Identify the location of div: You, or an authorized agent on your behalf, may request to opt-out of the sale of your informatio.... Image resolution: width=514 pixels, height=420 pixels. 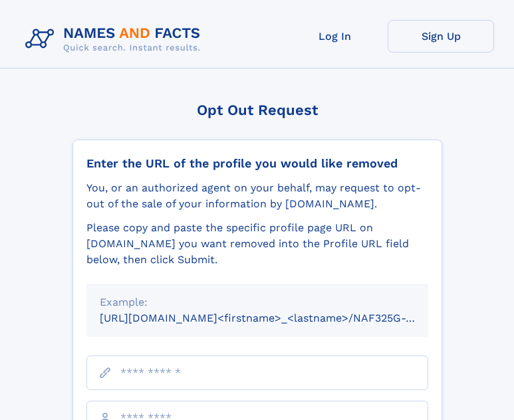
(257, 196).